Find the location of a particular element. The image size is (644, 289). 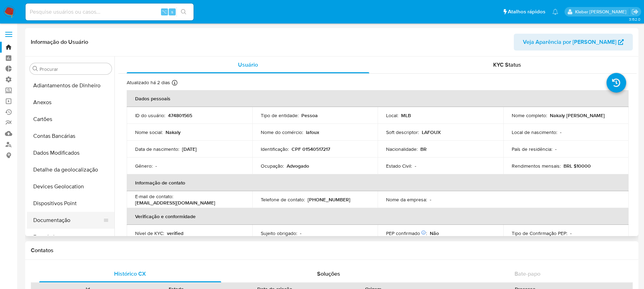

p: Telefone de contato : is located at coordinates (283, 199).